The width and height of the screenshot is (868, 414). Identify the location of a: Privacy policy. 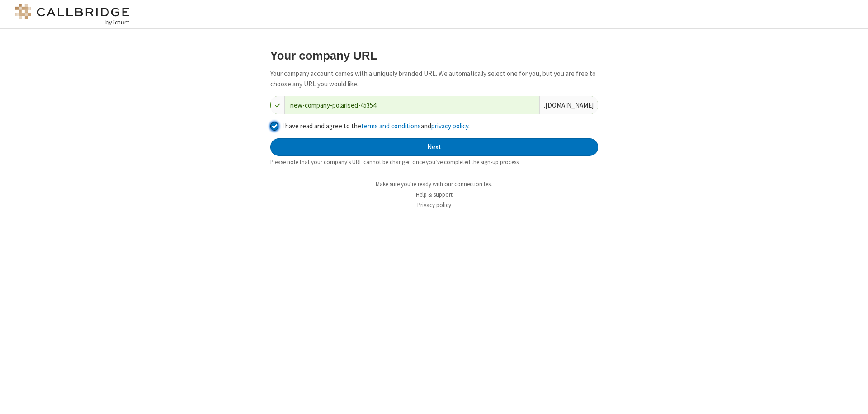
(434, 205).